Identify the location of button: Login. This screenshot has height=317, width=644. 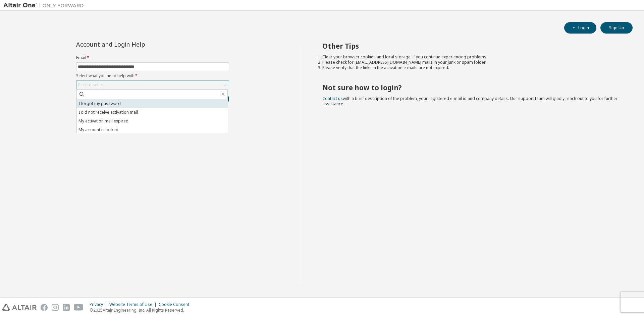
(581, 28).